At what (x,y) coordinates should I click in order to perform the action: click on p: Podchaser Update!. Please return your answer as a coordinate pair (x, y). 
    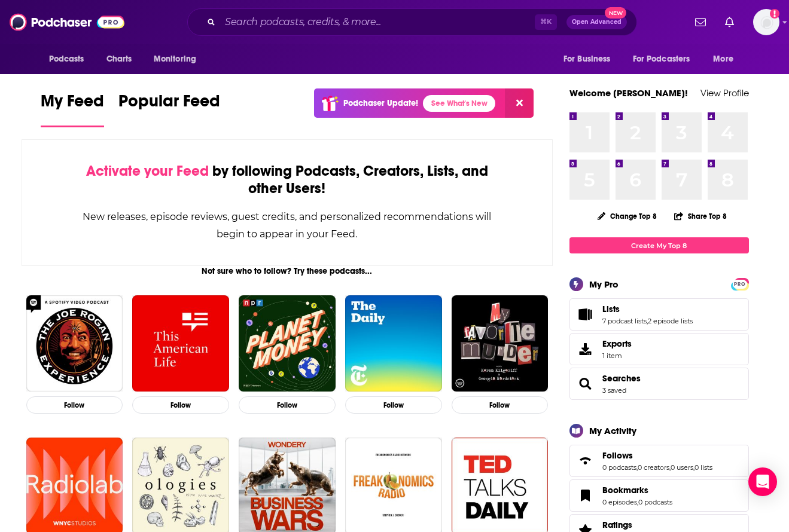
    Looking at the image, I should click on (380, 103).